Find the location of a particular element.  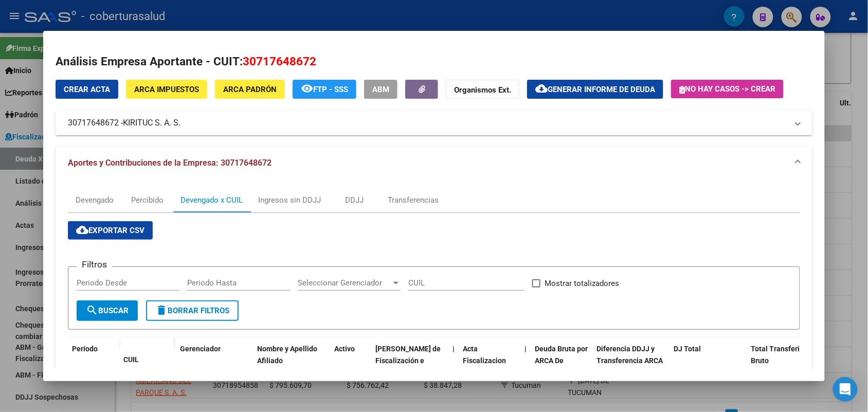

span: KIRITUC S. A. S. is located at coordinates (152, 123).